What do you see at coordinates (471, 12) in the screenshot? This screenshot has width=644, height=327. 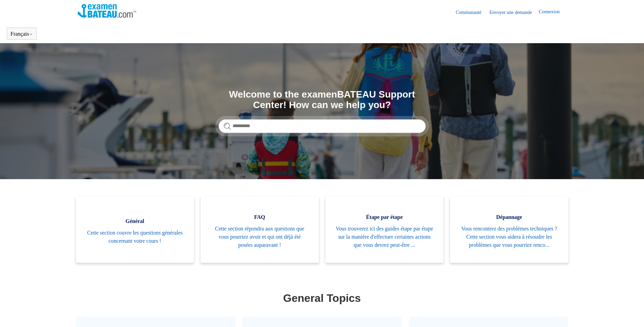 I see `a: Communauté` at bounding box center [471, 12].